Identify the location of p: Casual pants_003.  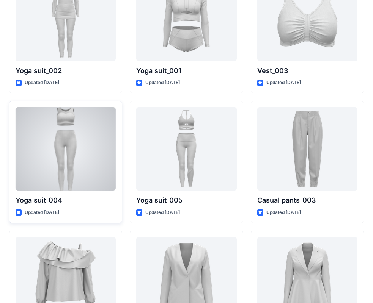
(307, 201).